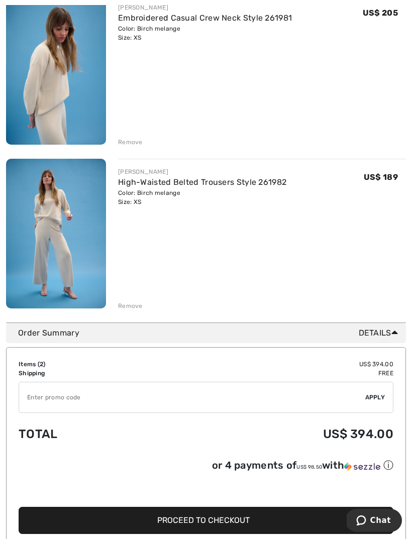 The width and height of the screenshot is (412, 539). I want to click on button: Proceed to Checkout, so click(206, 521).